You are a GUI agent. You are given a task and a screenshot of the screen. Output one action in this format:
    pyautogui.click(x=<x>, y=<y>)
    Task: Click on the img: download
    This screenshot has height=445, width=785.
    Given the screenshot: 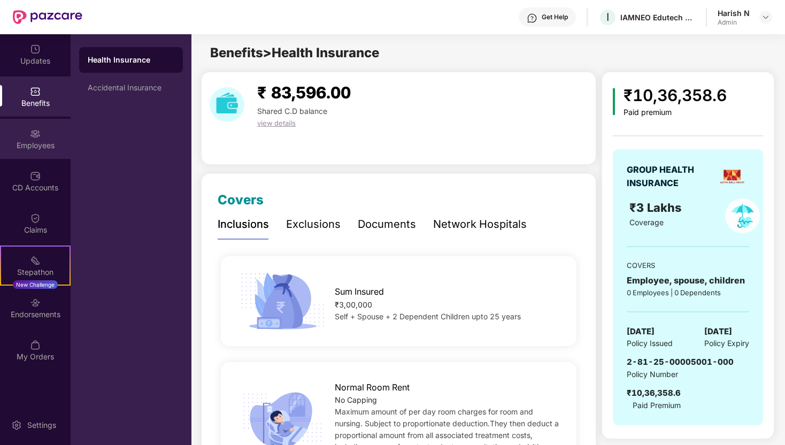 What is the action you would take?
    pyautogui.click(x=227, y=104)
    